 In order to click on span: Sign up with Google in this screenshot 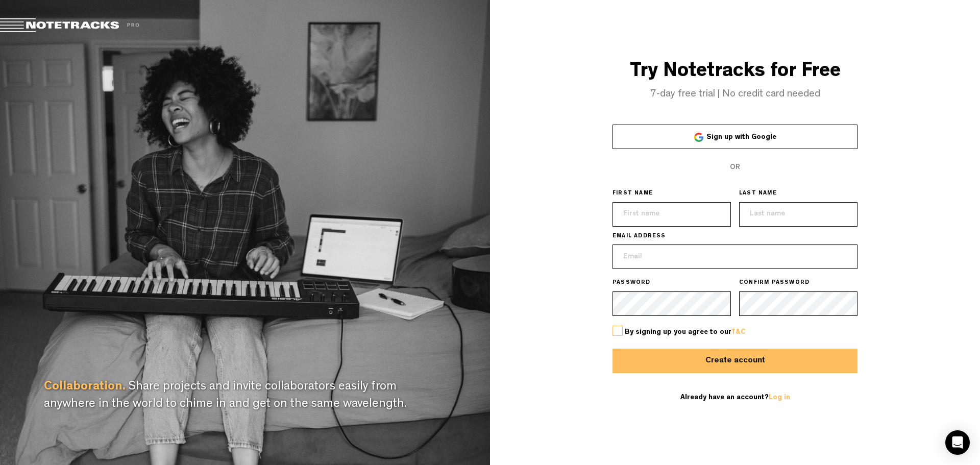, I will do `click(741, 137)`.